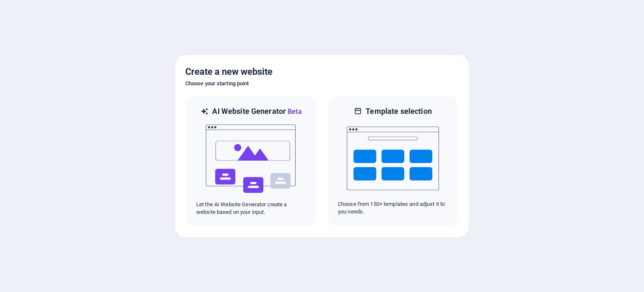 Image resolution: width=644 pixels, height=292 pixels. What do you see at coordinates (398, 111) in the screenshot?
I see `h6: Template selection` at bounding box center [398, 111].